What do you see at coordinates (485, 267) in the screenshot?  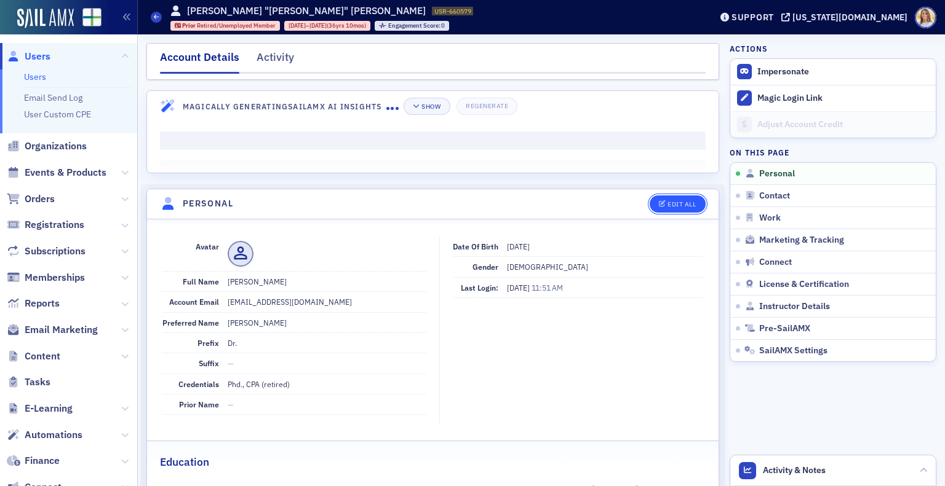 I see `span: Gender` at bounding box center [485, 267].